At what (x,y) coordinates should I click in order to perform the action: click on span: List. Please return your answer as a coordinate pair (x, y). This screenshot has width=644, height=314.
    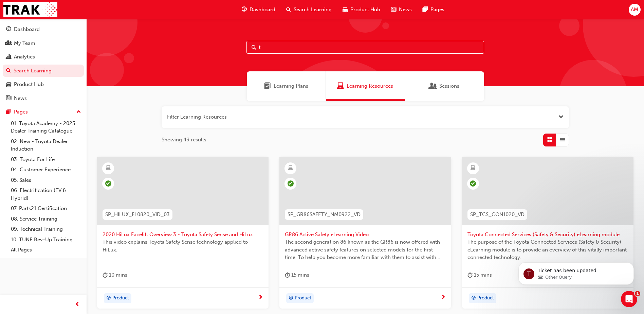
    Looking at the image, I should click on (562, 140).